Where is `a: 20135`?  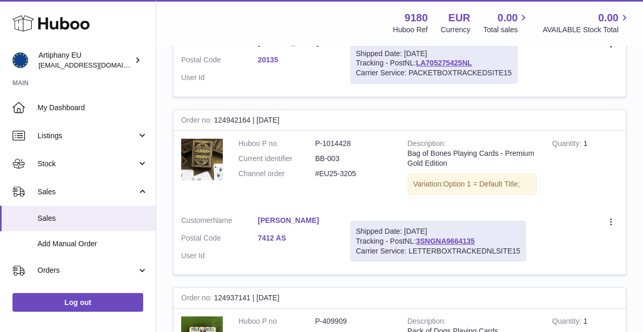
a: 20135 is located at coordinates (296, 60).